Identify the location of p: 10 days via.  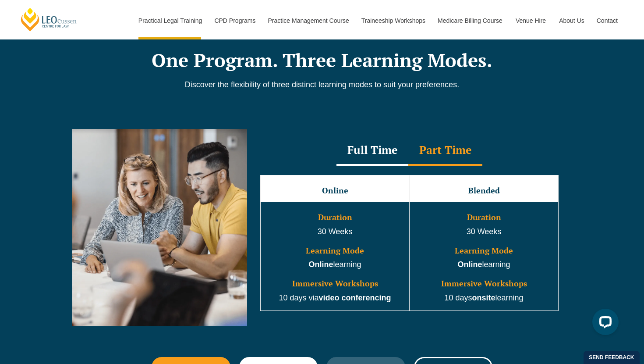
(335, 298).